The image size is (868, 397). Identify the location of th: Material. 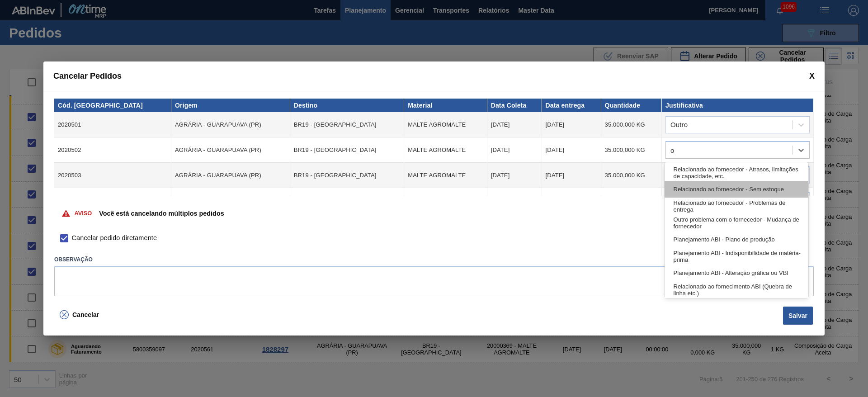
(446, 105).